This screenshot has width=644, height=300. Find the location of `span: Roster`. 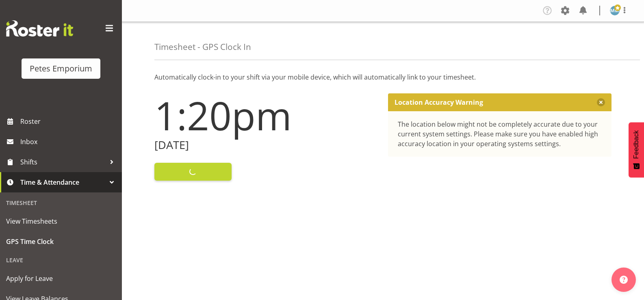

span: Roster is located at coordinates (69, 121).